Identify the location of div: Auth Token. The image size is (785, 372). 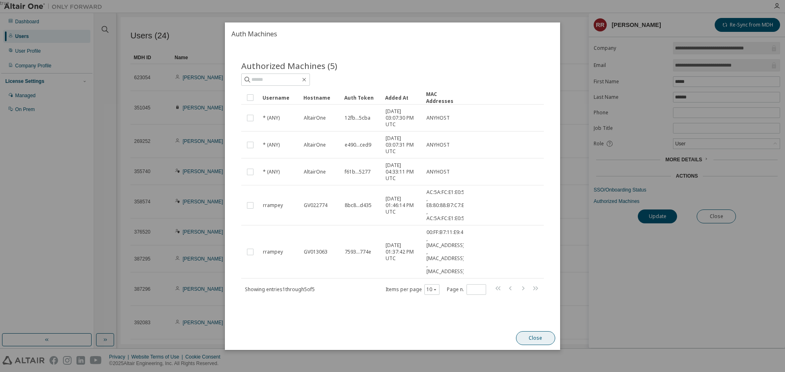
(361, 98).